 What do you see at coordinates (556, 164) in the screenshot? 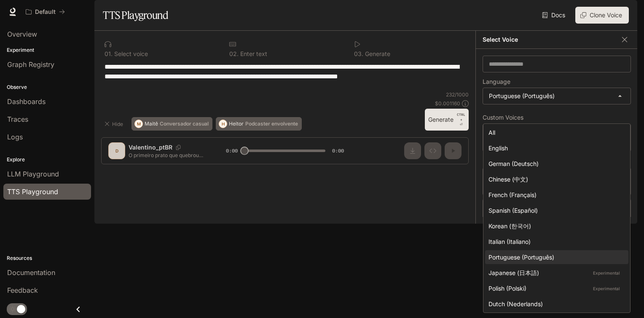
I see `div: German (Deutsch)` at bounding box center [556, 164].